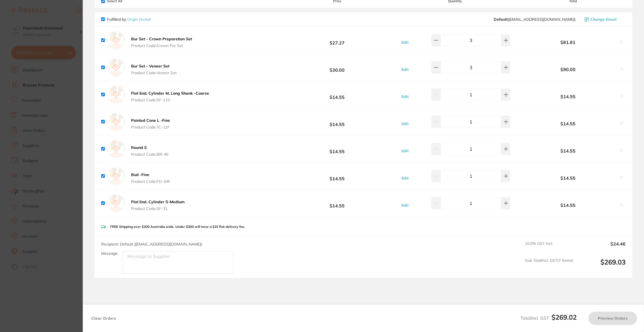 This screenshot has height=332, width=644. I want to click on b: $90.00, so click(568, 69).